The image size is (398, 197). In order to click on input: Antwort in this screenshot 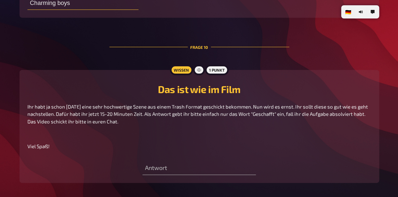, I will do `click(199, 169)`.